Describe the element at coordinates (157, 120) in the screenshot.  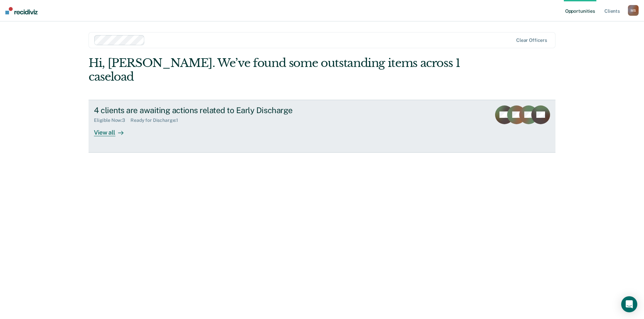
I see `div: Ready for Discharge : 1` at that location.